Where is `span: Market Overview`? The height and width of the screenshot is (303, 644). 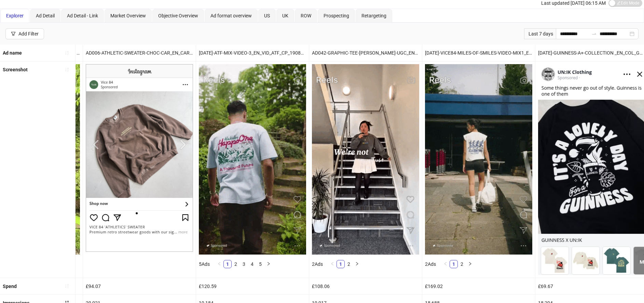 span: Market Overview is located at coordinates (128, 15).